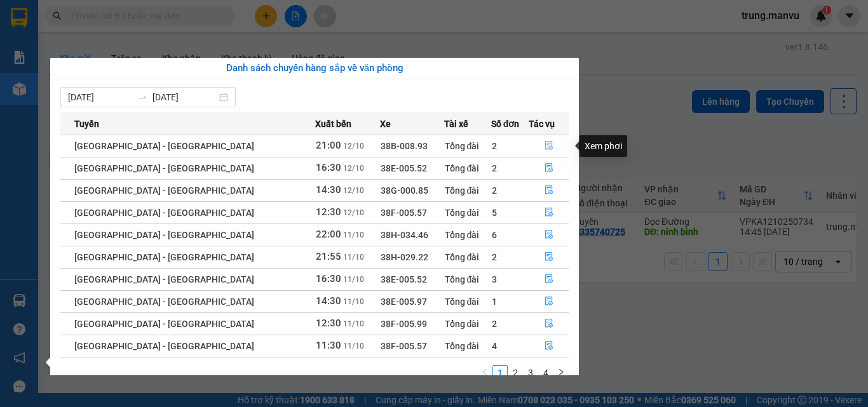 The image size is (868, 407). What do you see at coordinates (531, 373) in the screenshot?
I see `a: 3` at bounding box center [531, 373].